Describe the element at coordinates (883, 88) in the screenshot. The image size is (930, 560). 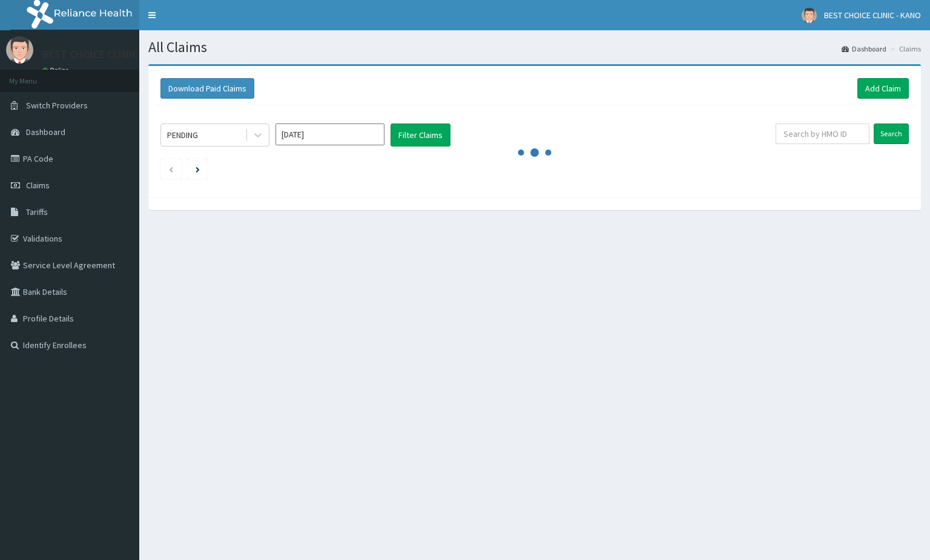
I see `a: Add Claim` at that location.